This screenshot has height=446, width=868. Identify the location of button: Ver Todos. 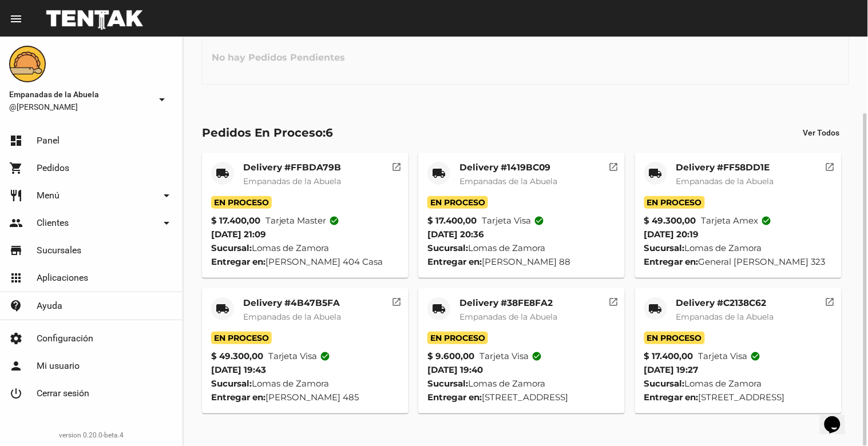
(822, 133).